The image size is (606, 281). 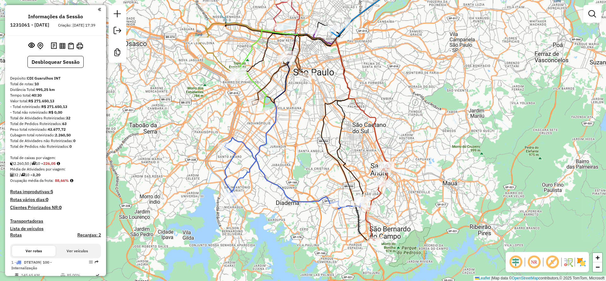 What do you see at coordinates (581, 262) in the screenshot?
I see `img: Exibir/Ocultar setores` at bounding box center [581, 262].